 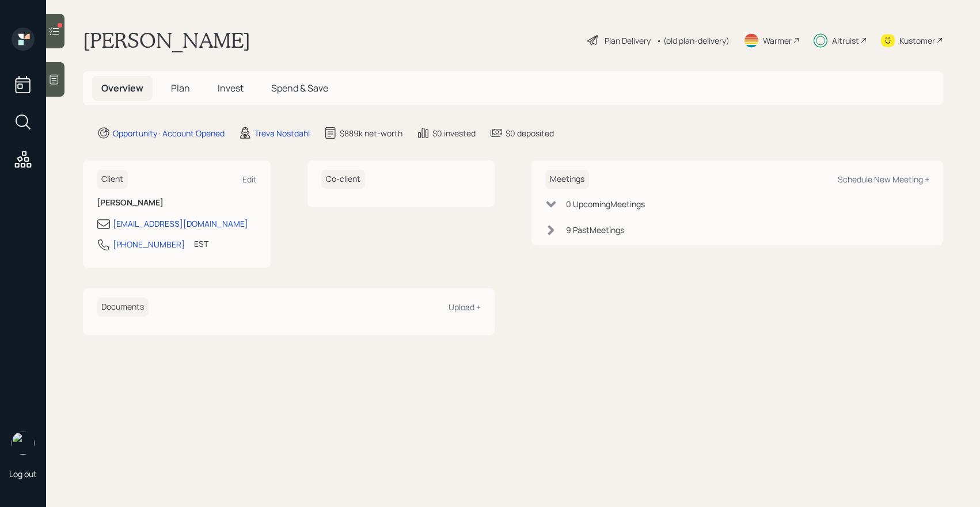 I want to click on div: Plan Delivery, so click(x=628, y=41).